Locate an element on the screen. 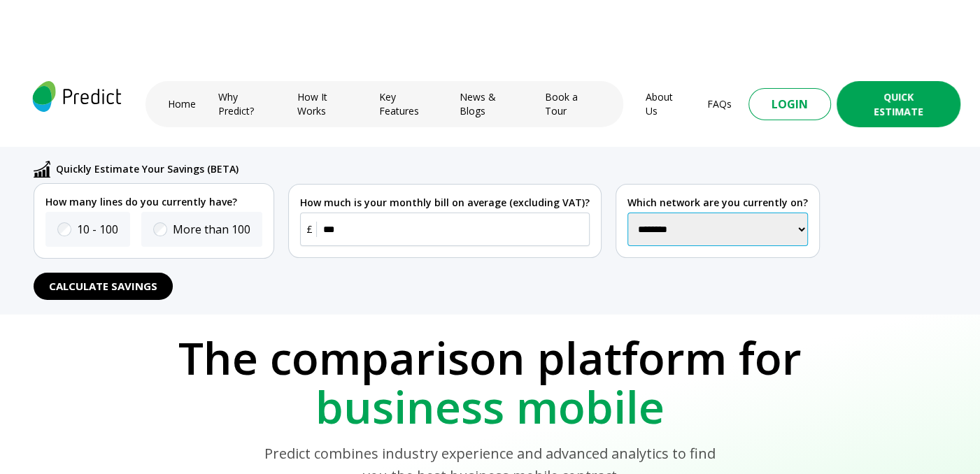  img: logo is located at coordinates (77, 96).